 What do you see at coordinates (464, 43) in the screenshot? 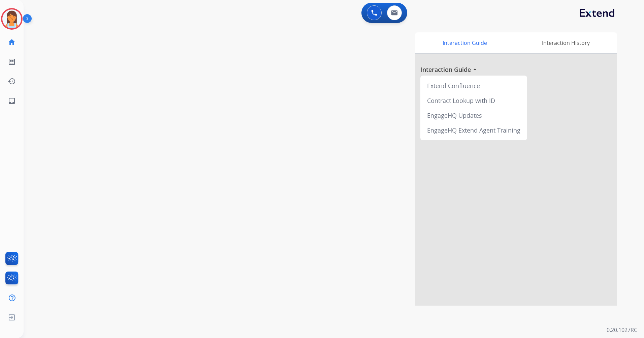
I see `div: Interaction Guide` at bounding box center [464, 43].